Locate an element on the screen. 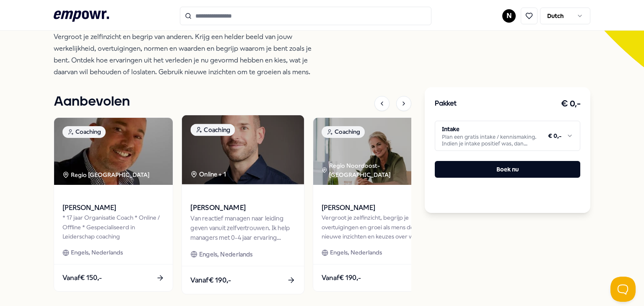  h1: Aanbevolen is located at coordinates (92, 102).